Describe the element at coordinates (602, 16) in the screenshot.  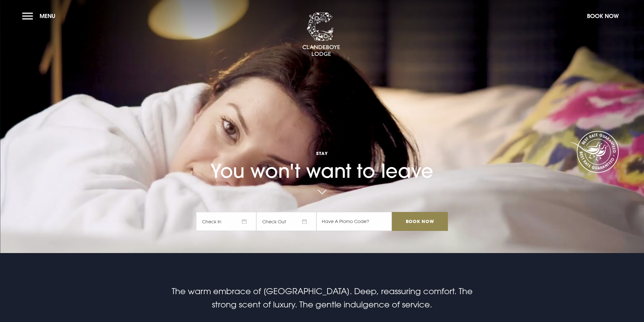
I see `button: Book Now` at that location.